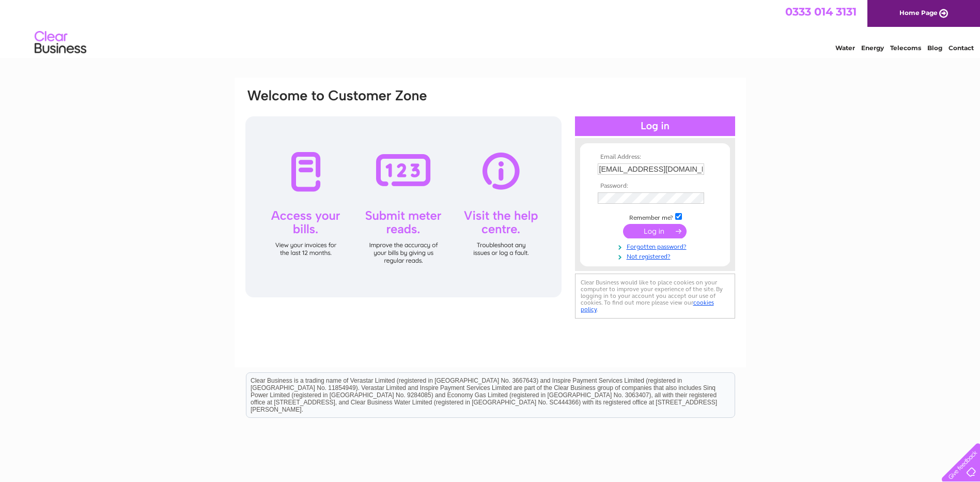 The width and height of the screenshot is (980, 482). What do you see at coordinates (821, 12) in the screenshot?
I see `span: 0333 014 3131` at bounding box center [821, 12].